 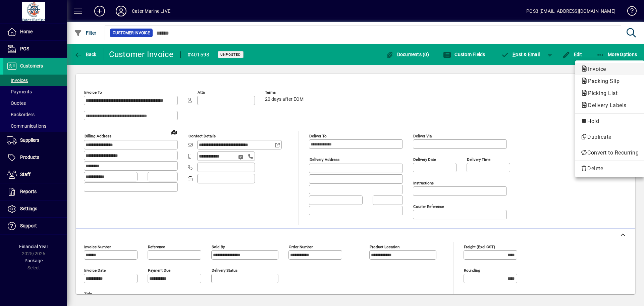 What do you see at coordinates (595, 69) in the screenshot?
I see `span: Invoice` at bounding box center [595, 69].